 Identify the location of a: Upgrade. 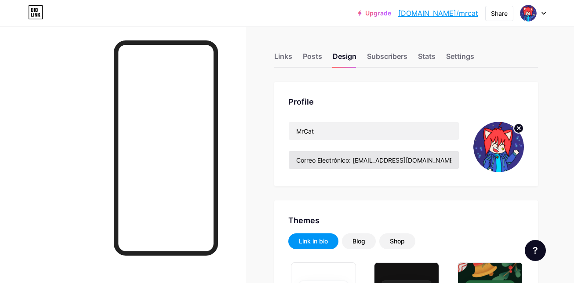
(374, 13).